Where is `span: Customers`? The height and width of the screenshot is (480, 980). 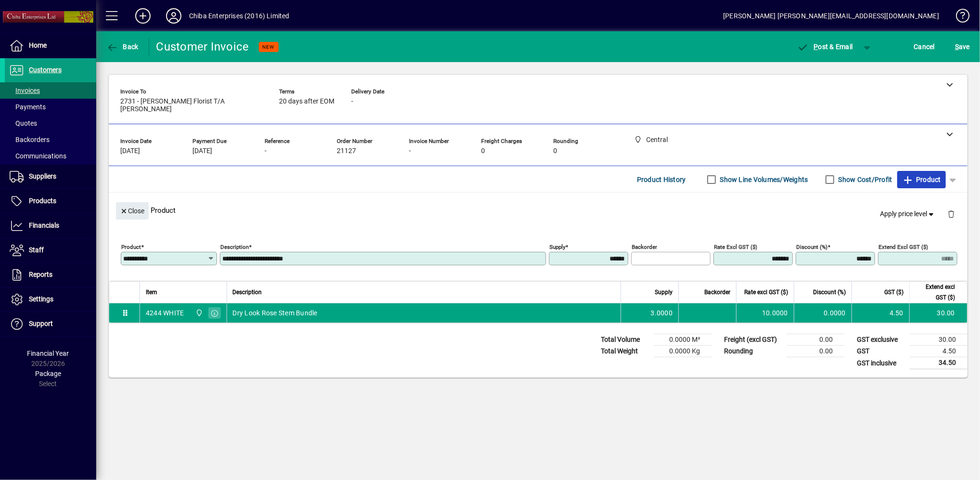 span: Customers is located at coordinates (45, 70).